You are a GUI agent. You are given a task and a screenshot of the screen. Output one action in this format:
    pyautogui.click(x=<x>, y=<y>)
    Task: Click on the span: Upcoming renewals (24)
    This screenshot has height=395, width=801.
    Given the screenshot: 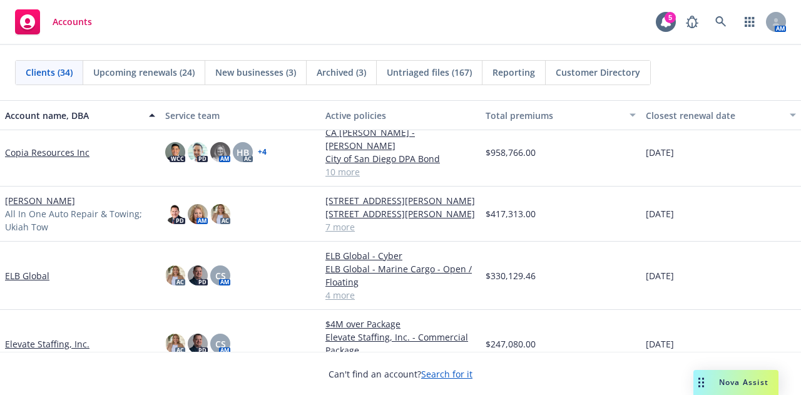 What is the action you would take?
    pyautogui.click(x=144, y=72)
    